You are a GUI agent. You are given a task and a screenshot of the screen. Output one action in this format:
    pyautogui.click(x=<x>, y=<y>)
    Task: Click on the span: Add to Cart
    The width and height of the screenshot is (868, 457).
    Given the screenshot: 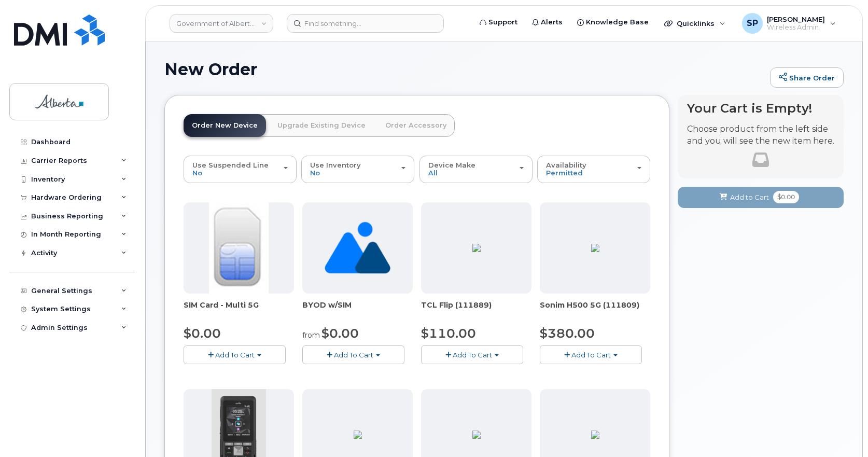 What is the action you would take?
    pyautogui.click(x=749, y=197)
    